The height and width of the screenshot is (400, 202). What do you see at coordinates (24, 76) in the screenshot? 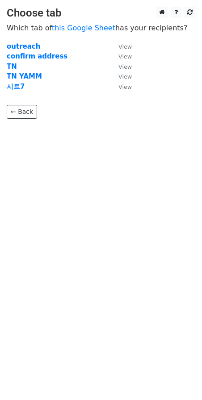
I see `a: TN YAMM` at bounding box center [24, 76].